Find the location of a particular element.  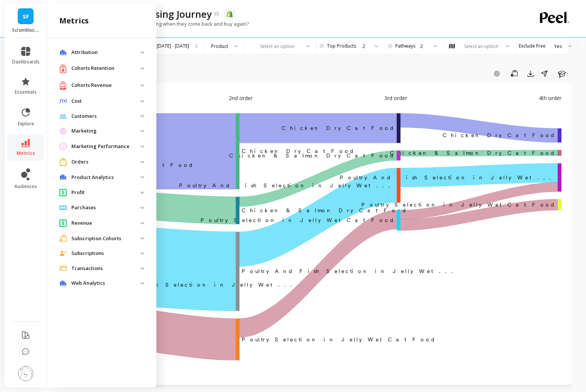

p: Subscriptions is located at coordinates (106, 253).